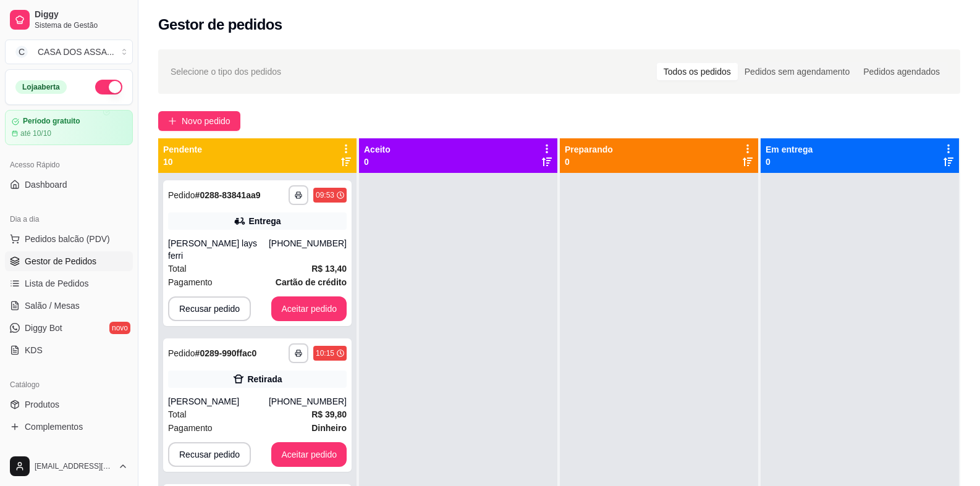 The height and width of the screenshot is (486, 980). What do you see at coordinates (226, 72) in the screenshot?
I see `span: Selecione o tipo dos pedidos` at bounding box center [226, 72].